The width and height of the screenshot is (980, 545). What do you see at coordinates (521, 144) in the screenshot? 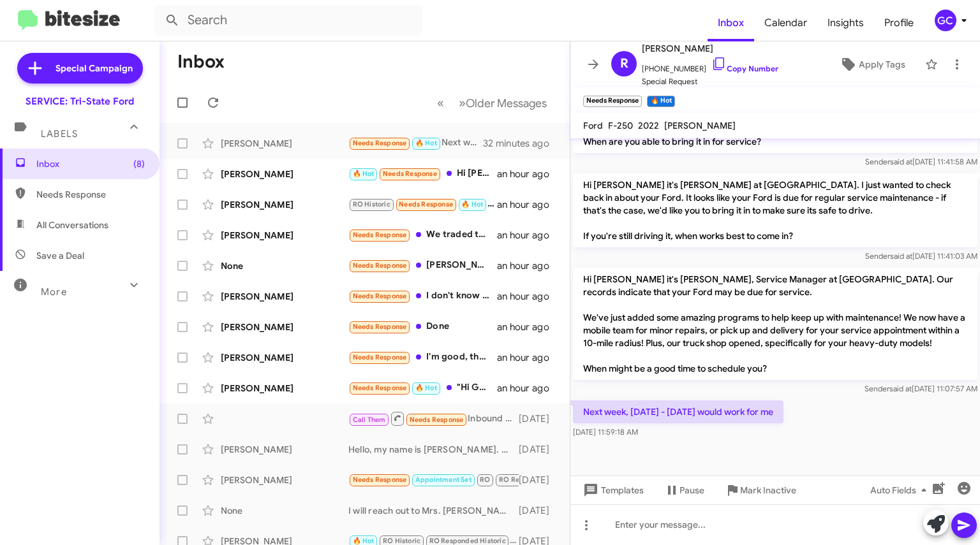
I see `div: 32 minutes ago` at bounding box center [521, 144].